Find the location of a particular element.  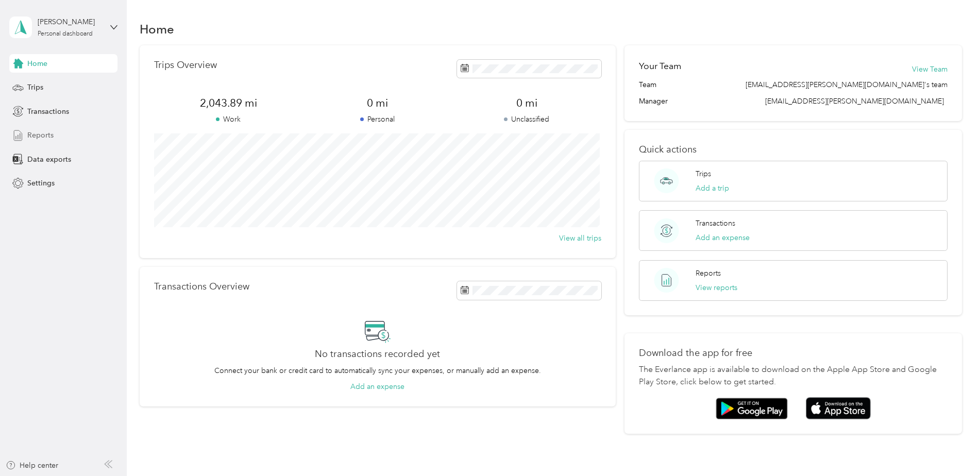

div: Personal dashboard is located at coordinates (65, 34).